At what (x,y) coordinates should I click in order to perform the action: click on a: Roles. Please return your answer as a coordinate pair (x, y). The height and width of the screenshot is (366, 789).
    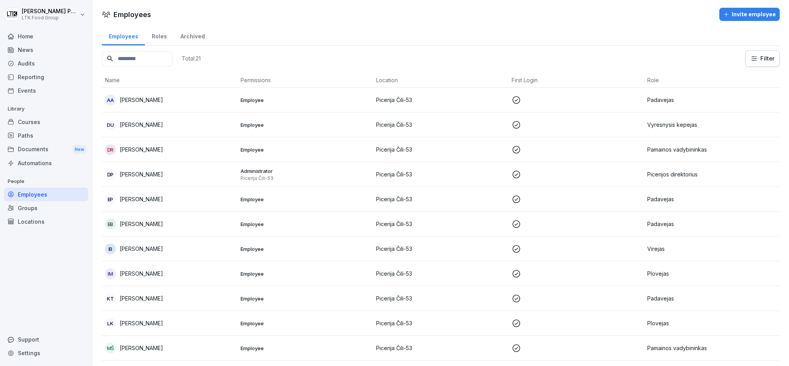
    Looking at the image, I should click on (159, 35).